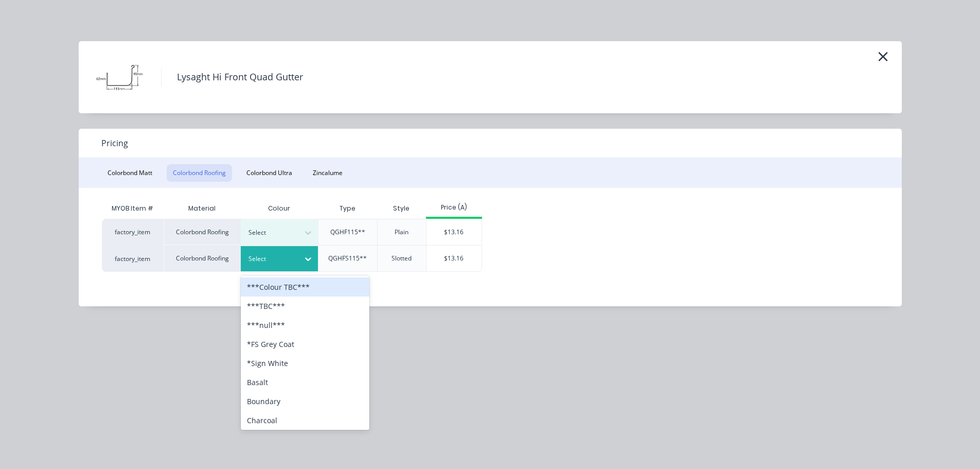 The image size is (980, 469). I want to click on div: Charcoal, so click(306, 420).